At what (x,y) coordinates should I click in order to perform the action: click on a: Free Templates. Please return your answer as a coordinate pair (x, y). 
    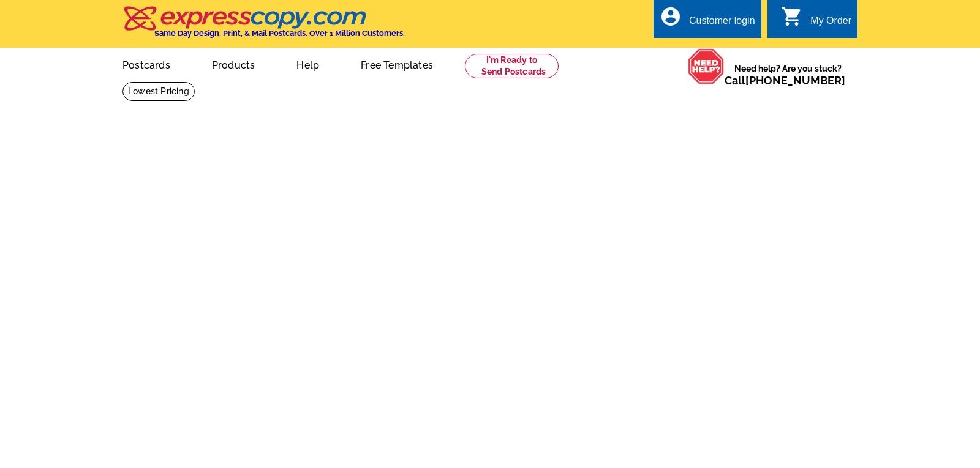
    Looking at the image, I should click on (397, 63).